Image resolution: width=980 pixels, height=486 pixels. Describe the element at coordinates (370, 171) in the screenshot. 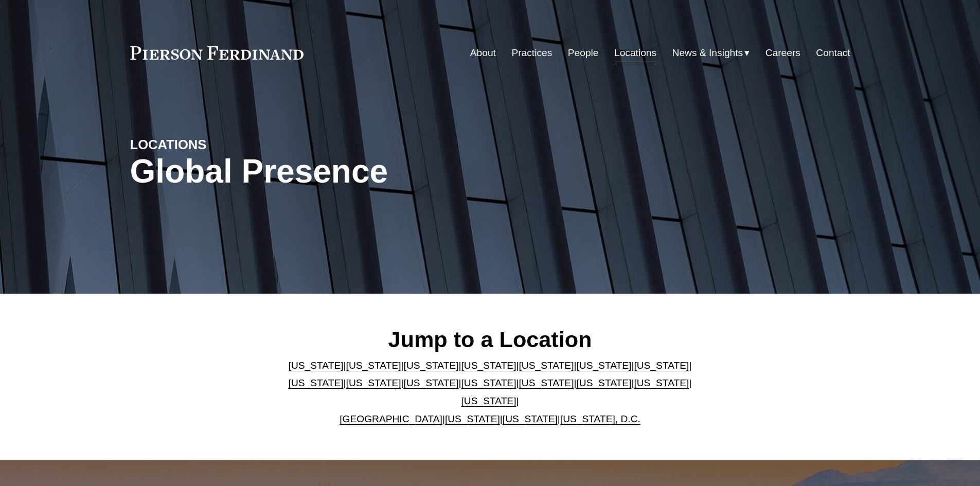

I see `h1: Global Presence` at that location.